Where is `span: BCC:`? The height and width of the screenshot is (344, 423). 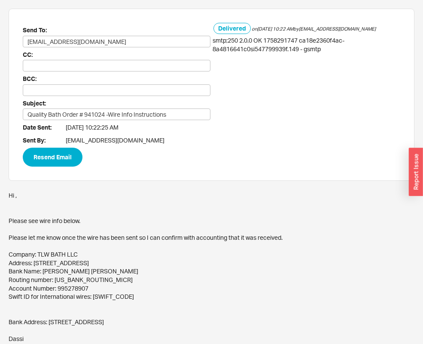 span: BCC: is located at coordinates (44, 79).